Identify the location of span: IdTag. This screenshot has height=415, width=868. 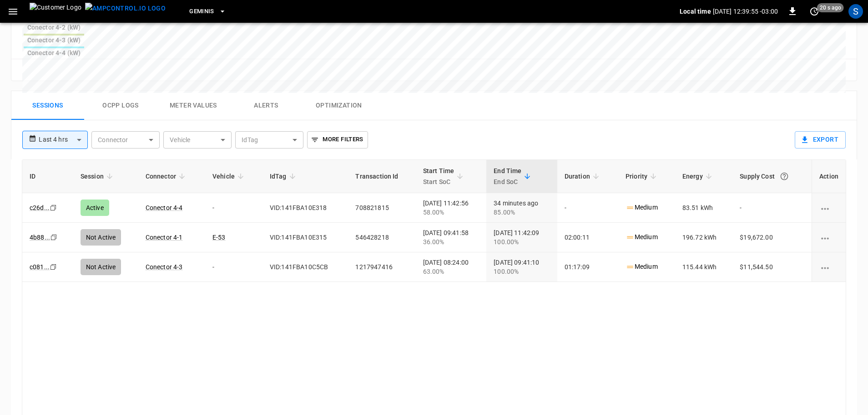
(284, 176).